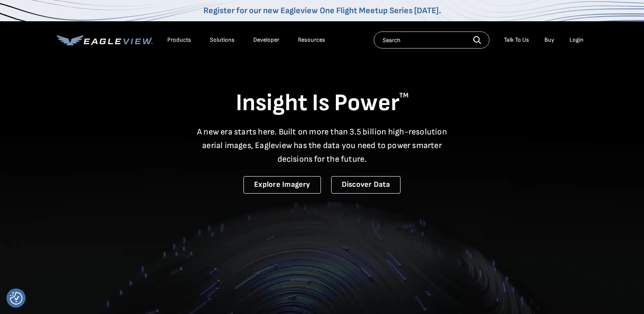 The height and width of the screenshot is (314, 644). I want to click on a: Buy, so click(549, 40).